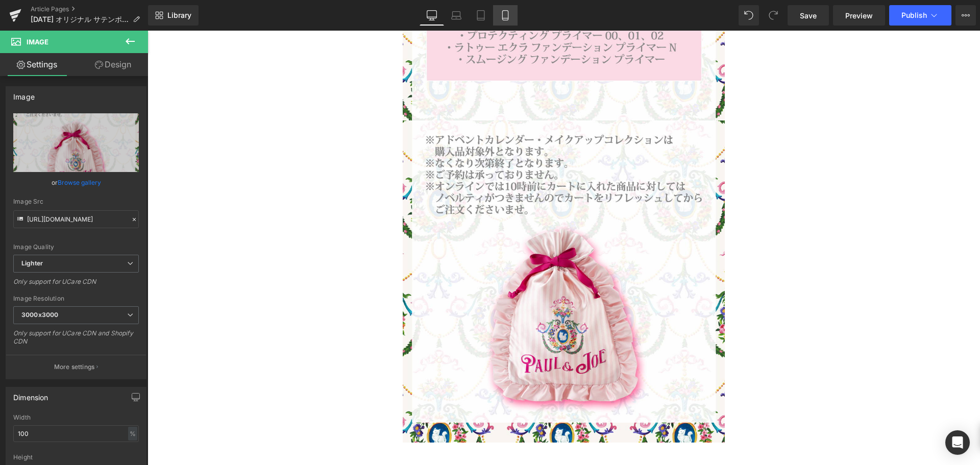 This screenshot has height=465, width=980. I want to click on div: Image Resolution, so click(76, 299).